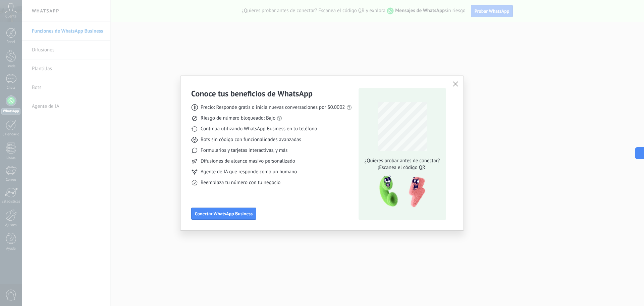  I want to click on span: Precio: Responde gratis o inicia nuevas conversaciones por $0.0002, so click(273, 108).